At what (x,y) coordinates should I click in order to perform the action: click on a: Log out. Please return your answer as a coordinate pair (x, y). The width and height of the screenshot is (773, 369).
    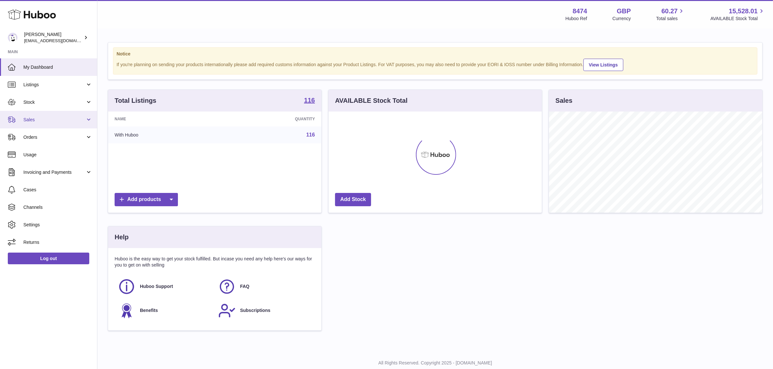
    Looking at the image, I should click on (48, 259).